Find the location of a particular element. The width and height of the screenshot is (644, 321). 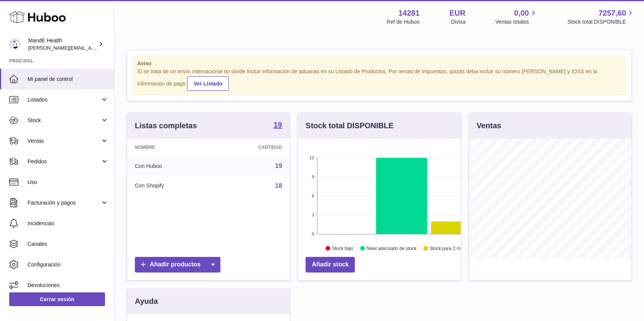

span: 0,00 is located at coordinates (522, 13).